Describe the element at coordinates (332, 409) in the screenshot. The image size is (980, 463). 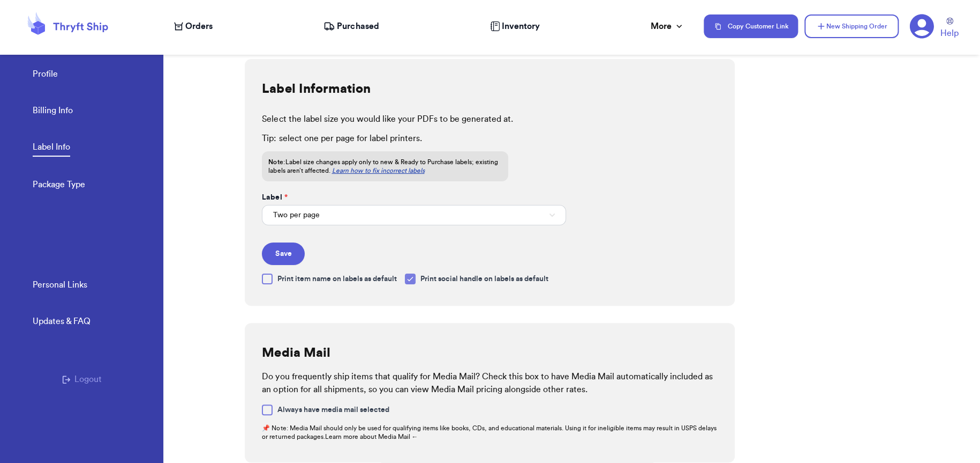
I see `span: Always have media mail selected` at that location.